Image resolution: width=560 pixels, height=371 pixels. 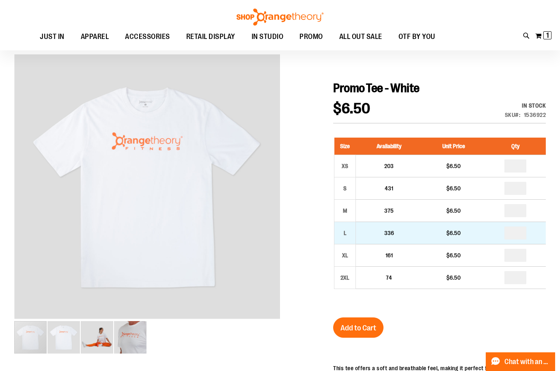 What do you see at coordinates (389, 166) in the screenshot?
I see `span: 203` at bounding box center [389, 166].